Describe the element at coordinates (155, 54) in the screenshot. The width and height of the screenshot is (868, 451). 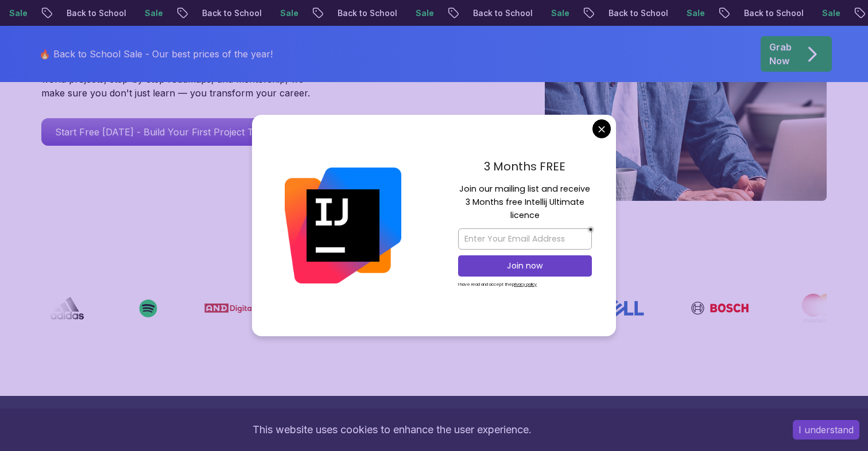
I see `p: 🔥 Back to School Sale - Our best prices of the year!` at that location.